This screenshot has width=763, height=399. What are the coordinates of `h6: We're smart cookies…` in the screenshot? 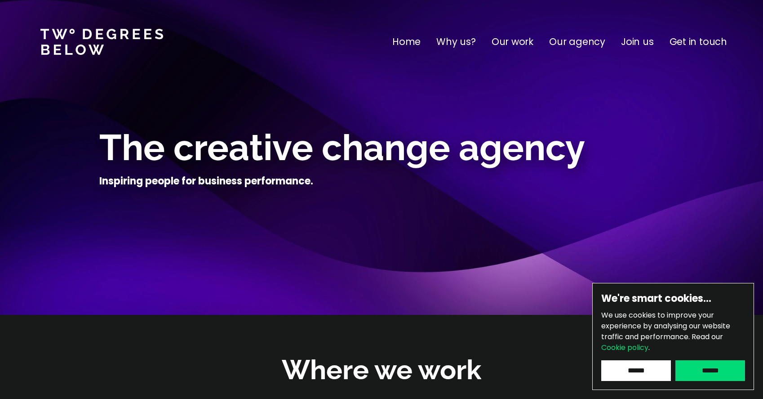 It's located at (673, 298).